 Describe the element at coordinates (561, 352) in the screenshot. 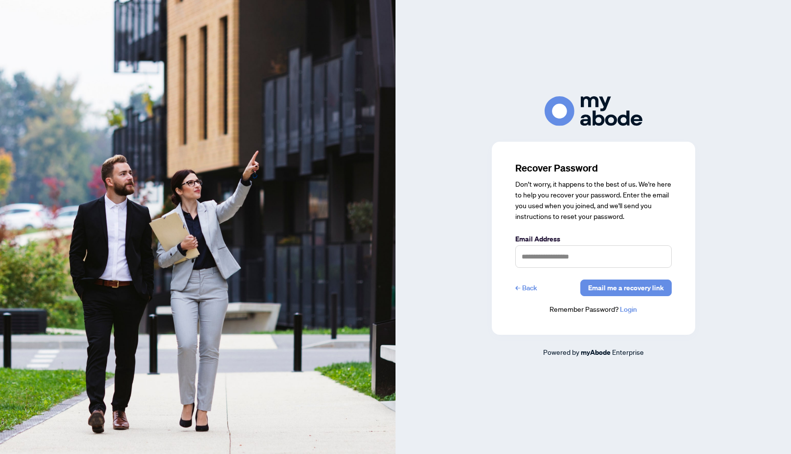

I see `span: Powered by` at that location.